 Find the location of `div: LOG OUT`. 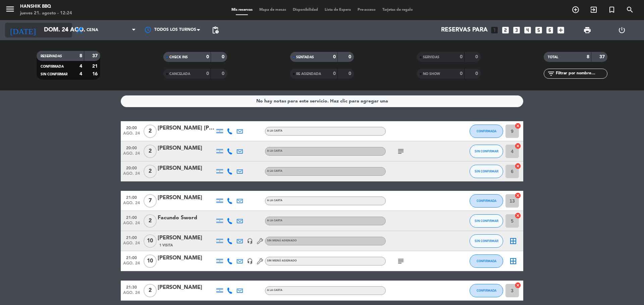

div: LOG OUT is located at coordinates (621, 30).